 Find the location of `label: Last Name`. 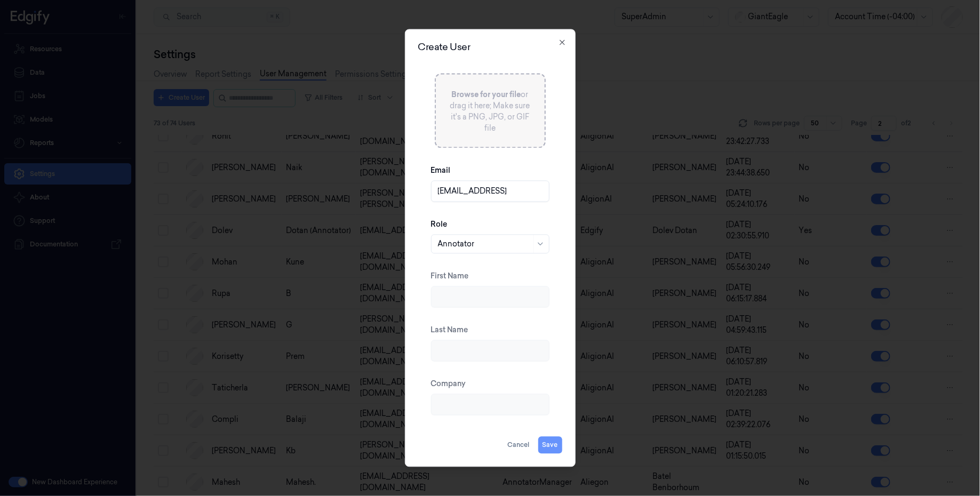

label: Last Name is located at coordinates (450, 331).